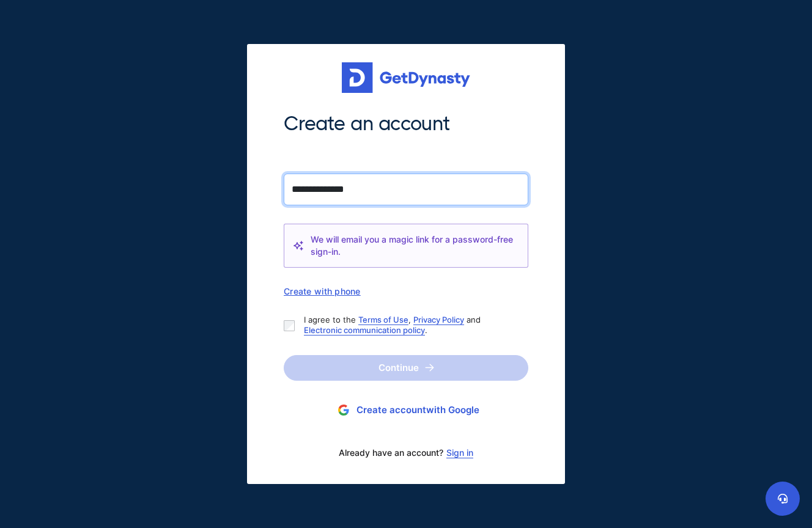 The width and height of the screenshot is (812, 528). Describe the element at coordinates (406, 78) in the screenshot. I see `img: Get started for free with Dynasty Trust Company` at that location.